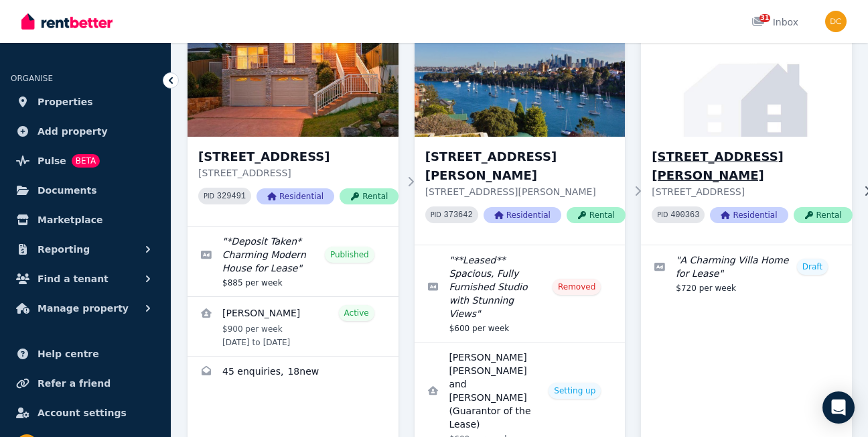 The width and height of the screenshot is (868, 437). Describe the element at coordinates (684, 215) in the screenshot. I see `code: 400363` at that location.